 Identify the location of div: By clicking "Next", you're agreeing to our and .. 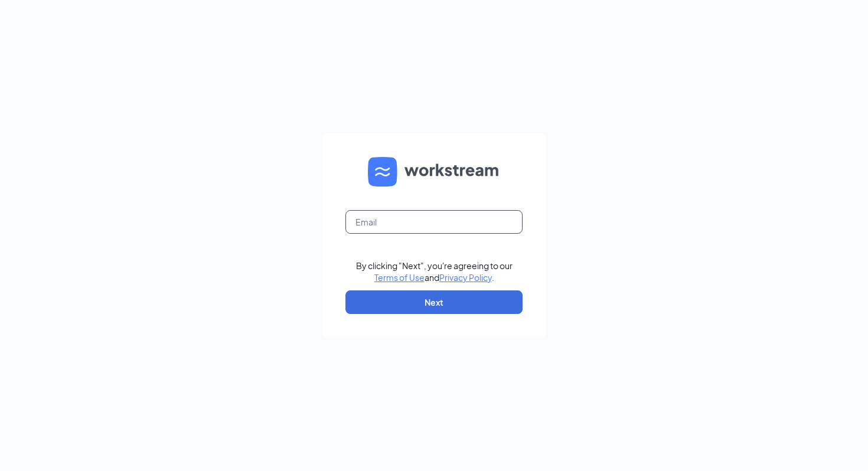
(434, 272).